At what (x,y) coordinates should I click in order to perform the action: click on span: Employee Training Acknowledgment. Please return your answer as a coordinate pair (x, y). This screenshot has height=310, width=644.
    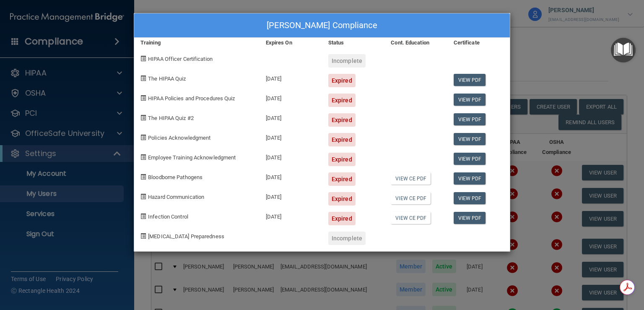
    Looking at the image, I should click on (191, 157).